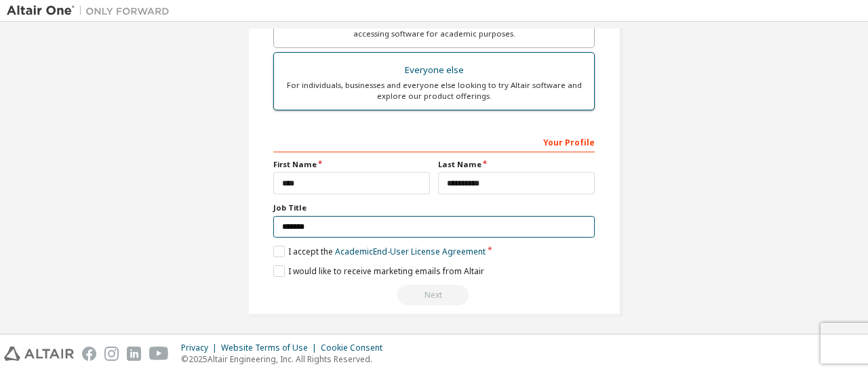 The height and width of the screenshot is (373, 868). Describe the element at coordinates (352, 165) in the screenshot. I see `label: First Name` at that location.